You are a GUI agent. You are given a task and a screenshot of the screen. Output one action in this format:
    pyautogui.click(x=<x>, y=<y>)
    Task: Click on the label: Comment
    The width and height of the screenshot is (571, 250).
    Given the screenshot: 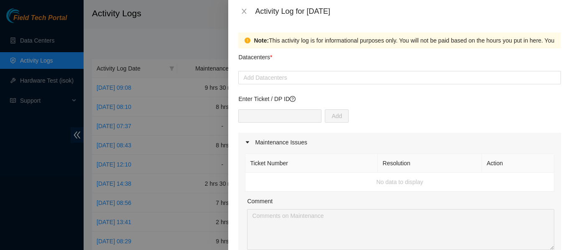 What is the action you would take?
    pyautogui.click(x=260, y=202)
    